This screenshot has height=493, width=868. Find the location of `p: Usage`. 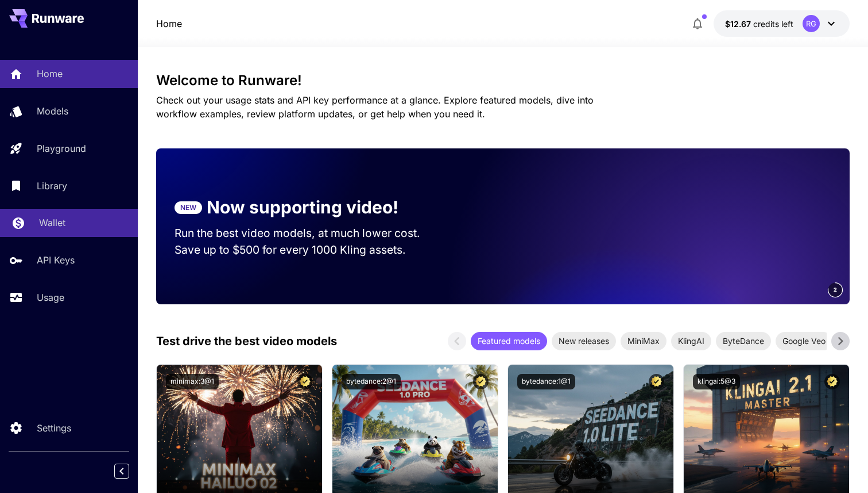

p: Usage is located at coordinates (51, 297).